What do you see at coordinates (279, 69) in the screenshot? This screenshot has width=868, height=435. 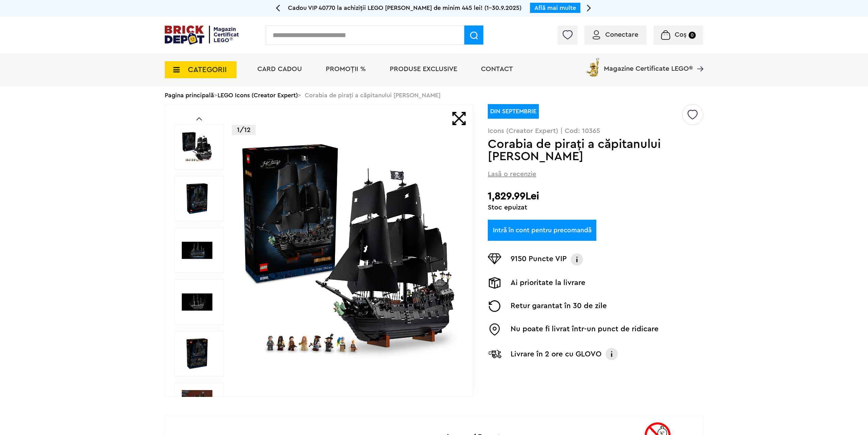 I see `a: Card Cadou` at bounding box center [279, 69].